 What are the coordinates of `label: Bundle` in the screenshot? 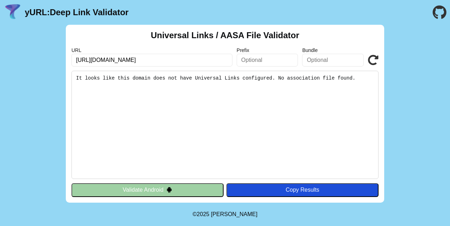 It's located at (333, 50).